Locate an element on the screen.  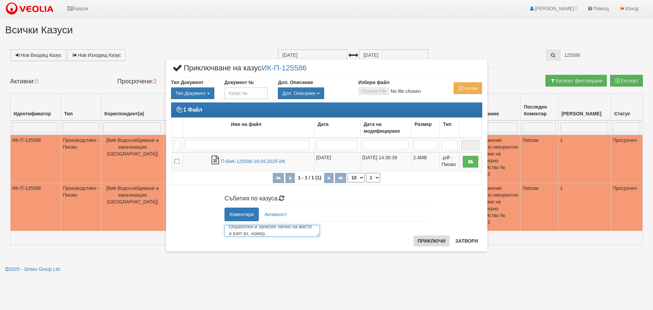
span: Тип Документ is located at coordinates (191, 93).